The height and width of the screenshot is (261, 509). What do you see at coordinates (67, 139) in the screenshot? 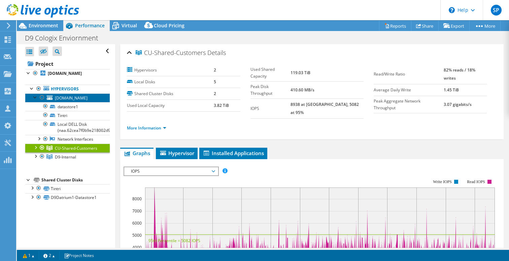
I see `a: Network Interfaces` at bounding box center [67, 139].